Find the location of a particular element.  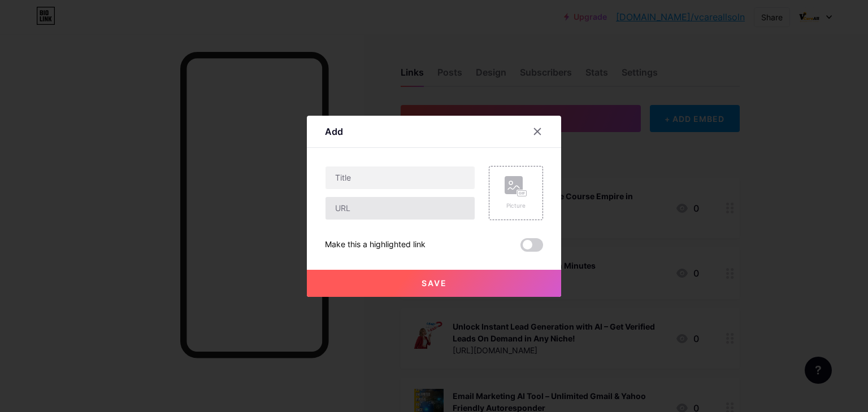

button: Save is located at coordinates (434, 283).